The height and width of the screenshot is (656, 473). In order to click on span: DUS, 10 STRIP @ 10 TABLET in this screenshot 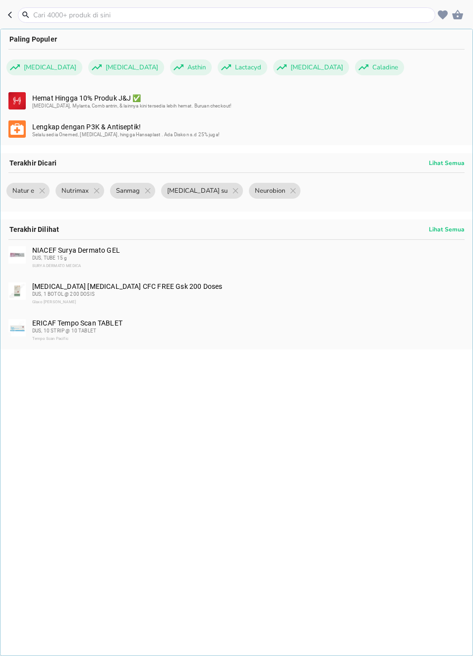, I will do `click(64, 330)`.